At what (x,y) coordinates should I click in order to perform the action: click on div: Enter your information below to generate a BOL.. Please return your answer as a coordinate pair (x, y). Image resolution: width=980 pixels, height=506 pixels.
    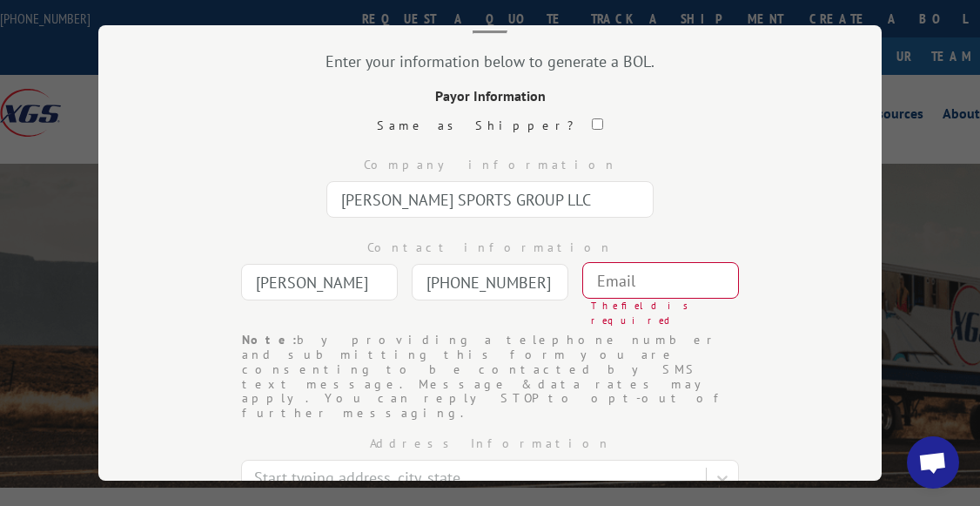
    Looking at the image, I should click on (490, 61).